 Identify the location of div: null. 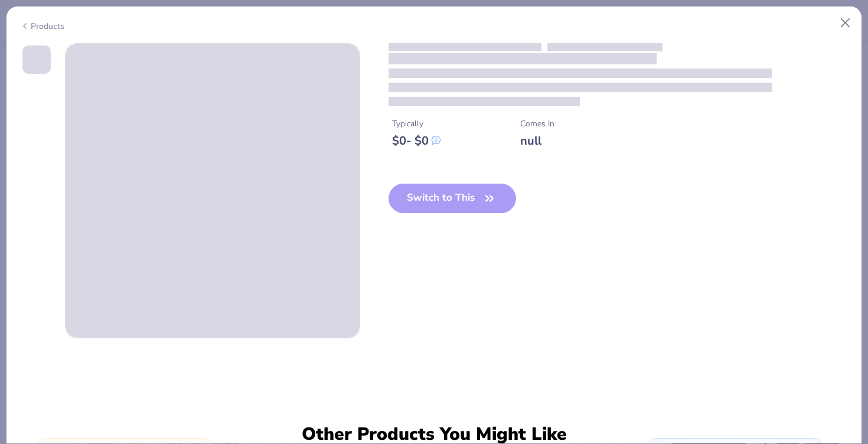
(538, 141).